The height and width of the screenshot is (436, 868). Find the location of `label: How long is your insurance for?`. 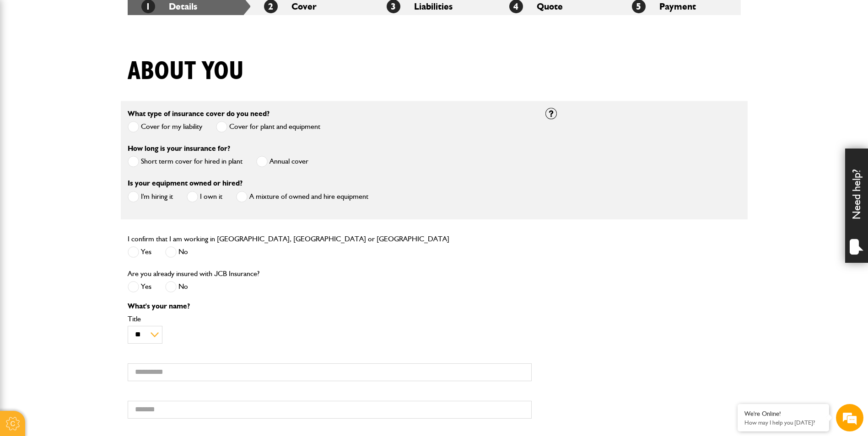

label: How long is your insurance for? is located at coordinates (179, 148).